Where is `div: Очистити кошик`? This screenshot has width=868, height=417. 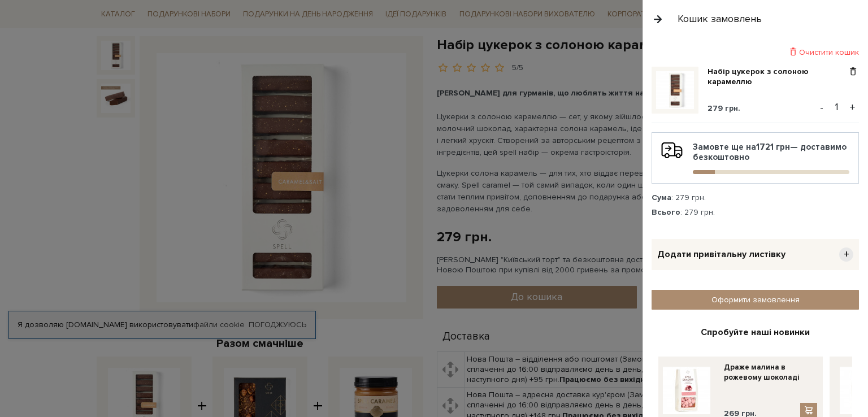 div: Очистити кошик is located at coordinates (755, 52).